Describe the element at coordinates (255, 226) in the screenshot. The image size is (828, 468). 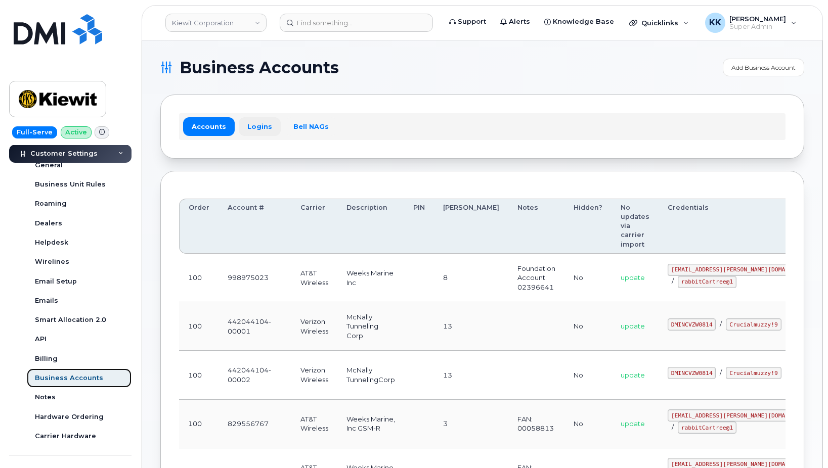
I see `th: Account #` at that location.